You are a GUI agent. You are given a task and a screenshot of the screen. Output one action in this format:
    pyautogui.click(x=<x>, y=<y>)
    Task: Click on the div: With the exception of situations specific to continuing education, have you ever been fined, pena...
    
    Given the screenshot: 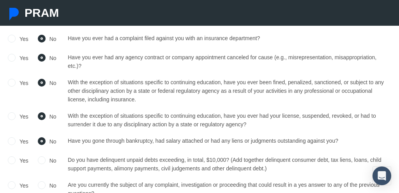 What is the action you would take?
    pyautogui.click(x=232, y=91)
    